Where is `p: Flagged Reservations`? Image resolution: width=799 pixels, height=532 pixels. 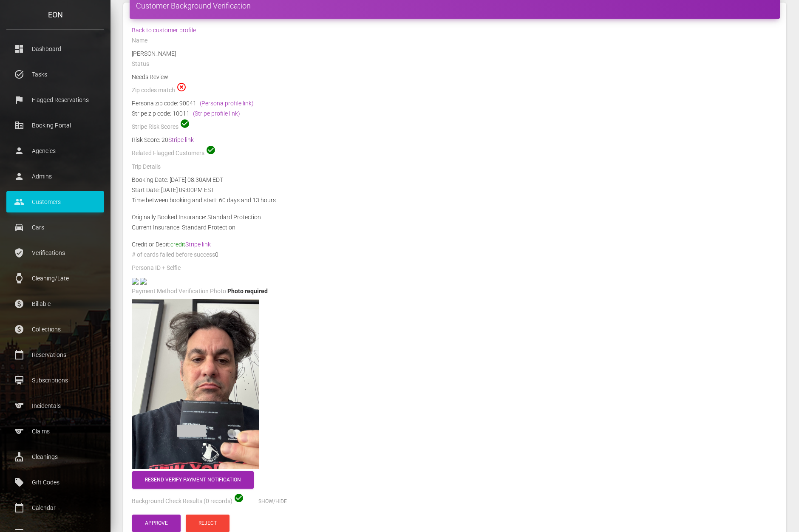 p: Flagged Reservations is located at coordinates (55, 100).